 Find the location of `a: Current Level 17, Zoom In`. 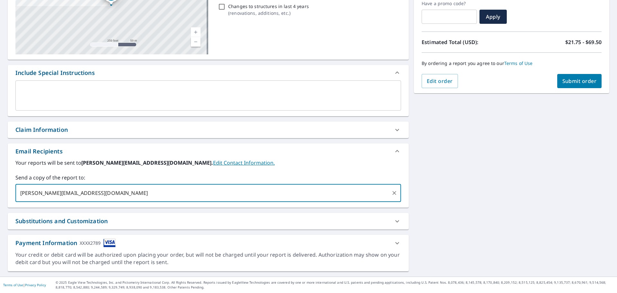

a: Current Level 17, Zoom In is located at coordinates (196, 32).